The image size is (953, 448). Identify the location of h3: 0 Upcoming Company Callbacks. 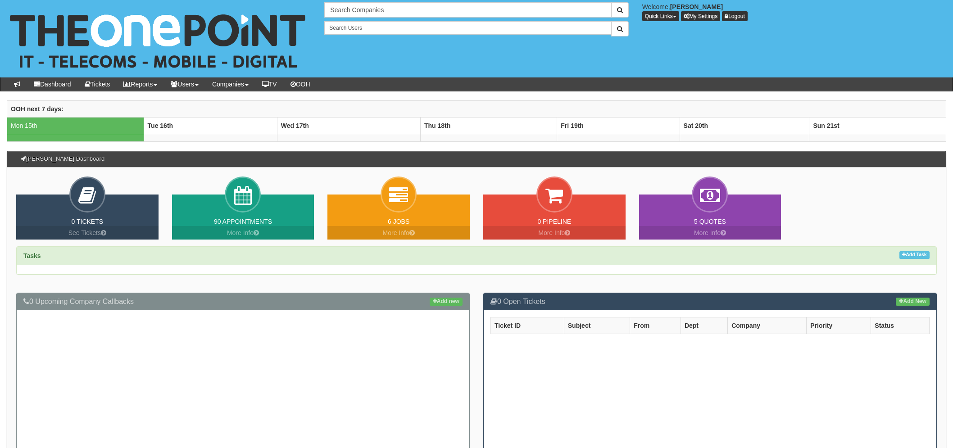
(243, 302).